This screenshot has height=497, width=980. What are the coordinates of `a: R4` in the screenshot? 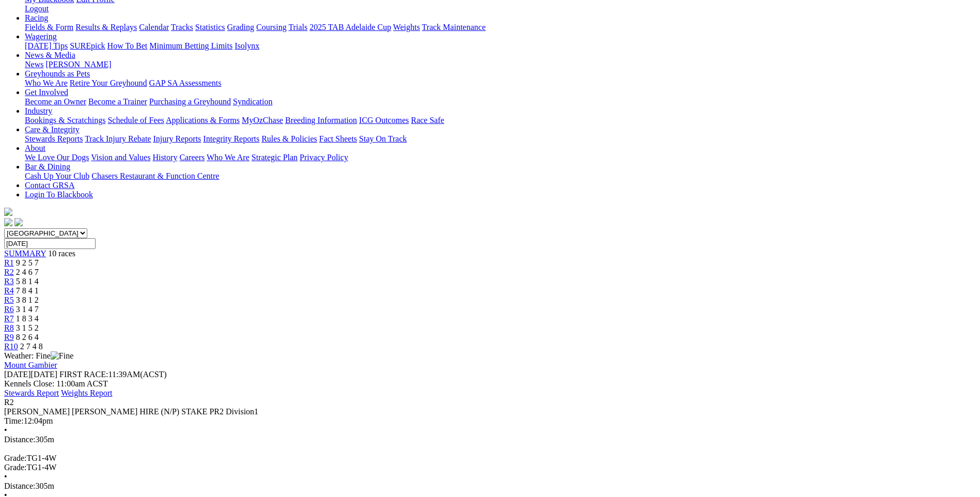 It's located at (9, 291).